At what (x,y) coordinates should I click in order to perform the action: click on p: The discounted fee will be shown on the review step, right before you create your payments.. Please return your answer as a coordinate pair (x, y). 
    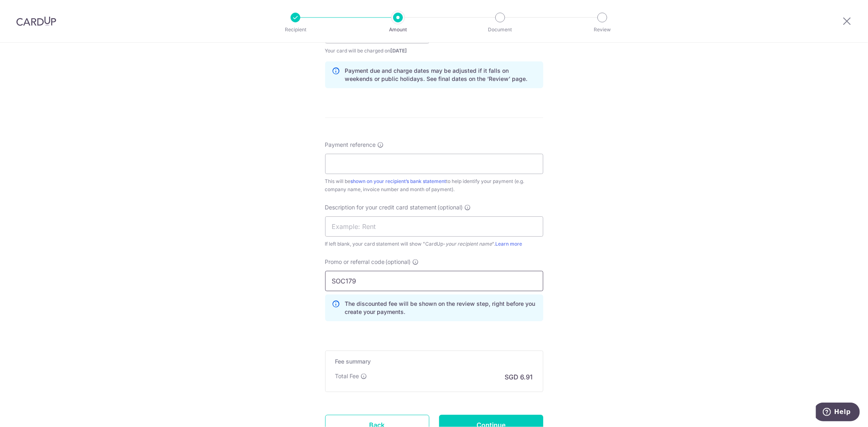
    Looking at the image, I should click on (441, 308).